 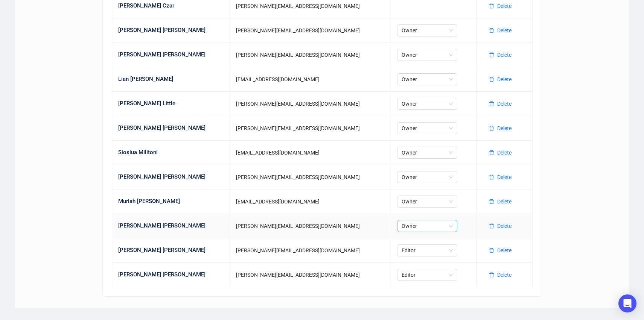 What do you see at coordinates (171, 153) in the screenshot?
I see `div: Siosiua Militoni` at bounding box center [171, 153].